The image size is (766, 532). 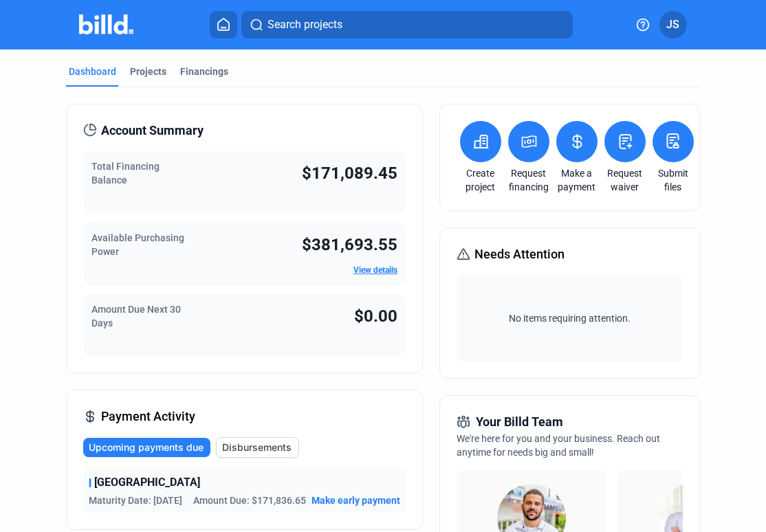 I want to click on span: Make early payment, so click(x=356, y=501).